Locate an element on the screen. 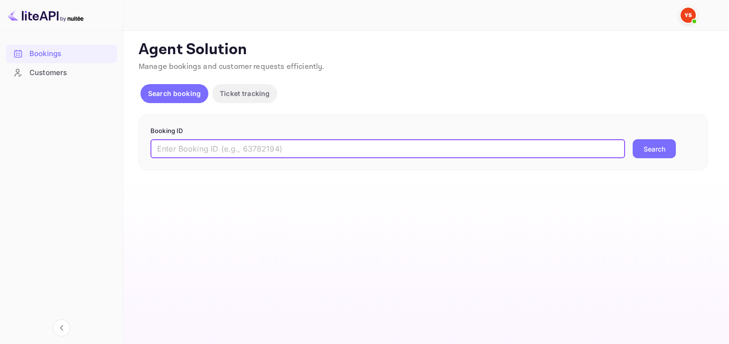 Image resolution: width=729 pixels, height=344 pixels. a: Bookings is located at coordinates (61, 53).